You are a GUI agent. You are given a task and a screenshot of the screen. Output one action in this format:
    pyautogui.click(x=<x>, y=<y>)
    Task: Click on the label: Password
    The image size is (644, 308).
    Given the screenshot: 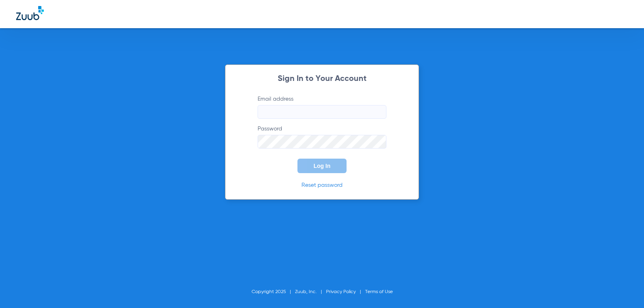 What is the action you would take?
    pyautogui.click(x=322, y=136)
    